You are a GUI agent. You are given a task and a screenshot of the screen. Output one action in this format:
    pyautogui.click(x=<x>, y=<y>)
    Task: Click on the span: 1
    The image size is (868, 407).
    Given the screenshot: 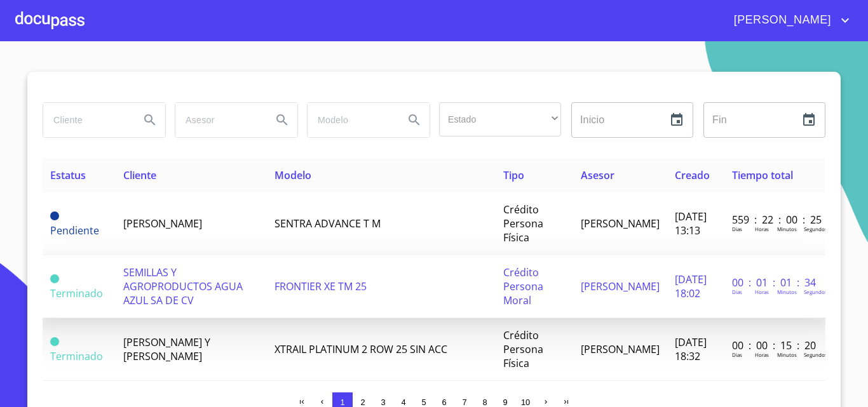 What is the action you would take?
    pyautogui.click(x=342, y=402)
    